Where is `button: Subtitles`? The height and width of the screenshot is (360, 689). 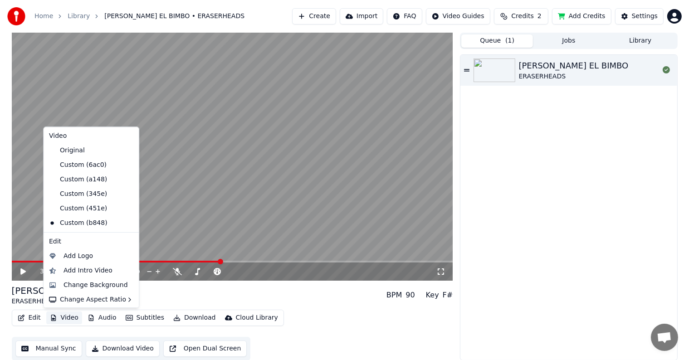 button: Subtitles is located at coordinates (145, 318).